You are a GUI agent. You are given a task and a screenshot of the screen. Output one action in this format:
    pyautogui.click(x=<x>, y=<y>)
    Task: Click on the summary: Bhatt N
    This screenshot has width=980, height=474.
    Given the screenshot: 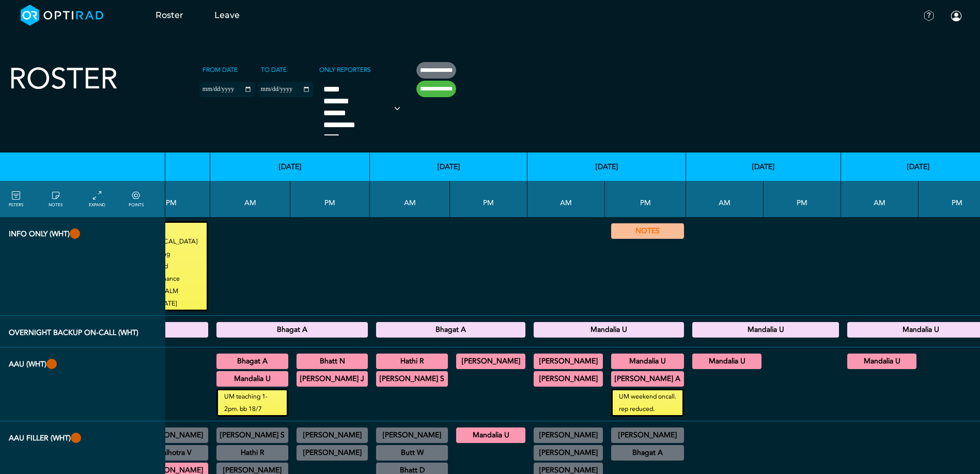 What is the action you would take?
    pyautogui.click(x=332, y=361)
    